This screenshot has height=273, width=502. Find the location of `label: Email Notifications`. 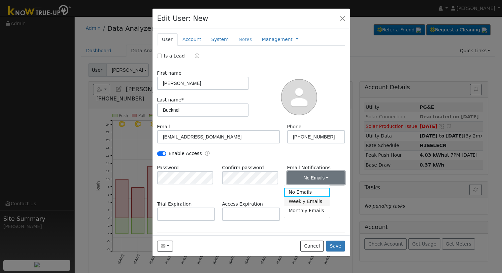

label: Email Notifications is located at coordinates (316, 167).